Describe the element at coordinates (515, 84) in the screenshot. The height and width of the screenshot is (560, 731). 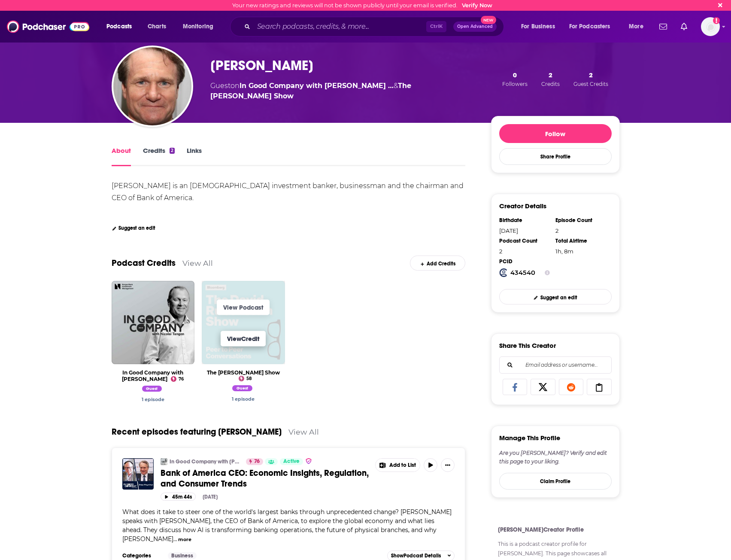
I see `span: Followers` at that location.